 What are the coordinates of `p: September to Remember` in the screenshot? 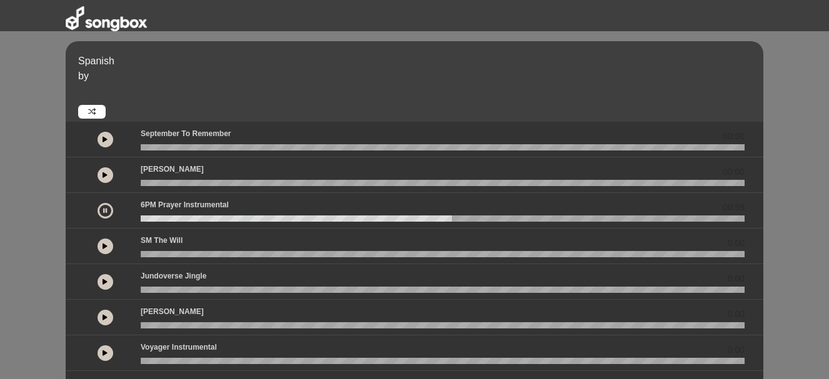 It's located at (186, 134).